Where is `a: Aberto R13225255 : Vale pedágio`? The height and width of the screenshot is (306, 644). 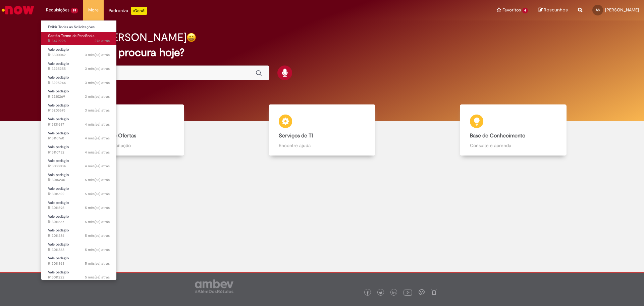 a: Aberto R13225255 : Vale pedágio is located at coordinates (79, 67).